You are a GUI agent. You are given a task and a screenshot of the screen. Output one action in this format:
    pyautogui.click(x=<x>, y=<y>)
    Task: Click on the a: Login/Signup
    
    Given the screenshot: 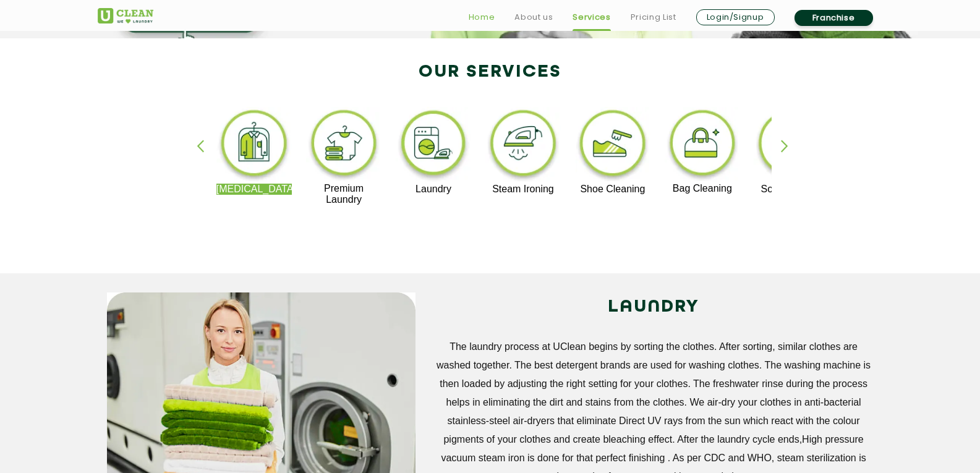 What is the action you would take?
    pyautogui.click(x=735, y=17)
    